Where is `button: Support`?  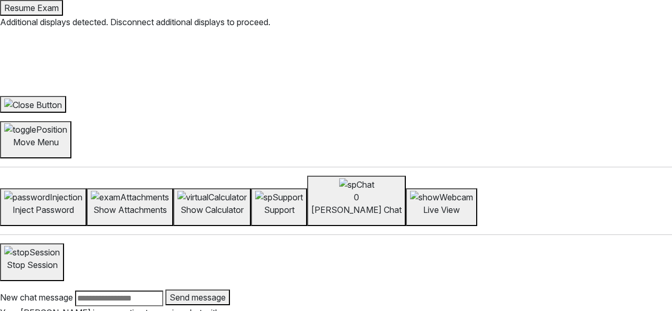
button: Support is located at coordinates (279, 207).